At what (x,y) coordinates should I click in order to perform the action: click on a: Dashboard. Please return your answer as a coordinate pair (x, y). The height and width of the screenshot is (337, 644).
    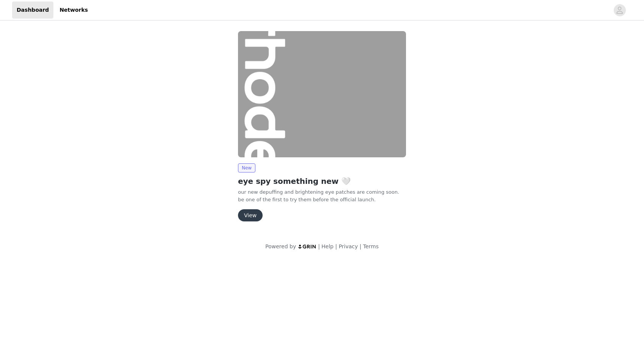
    Looking at the image, I should click on (33, 10).